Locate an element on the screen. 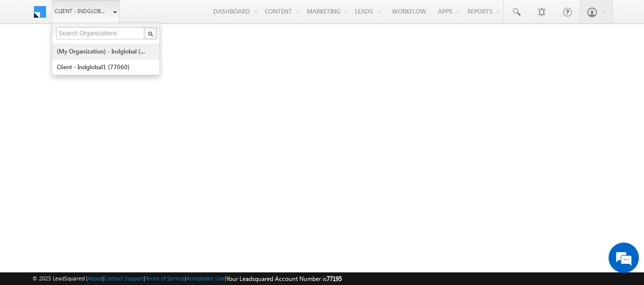  em: Start Chat is located at coordinates (160, 225).